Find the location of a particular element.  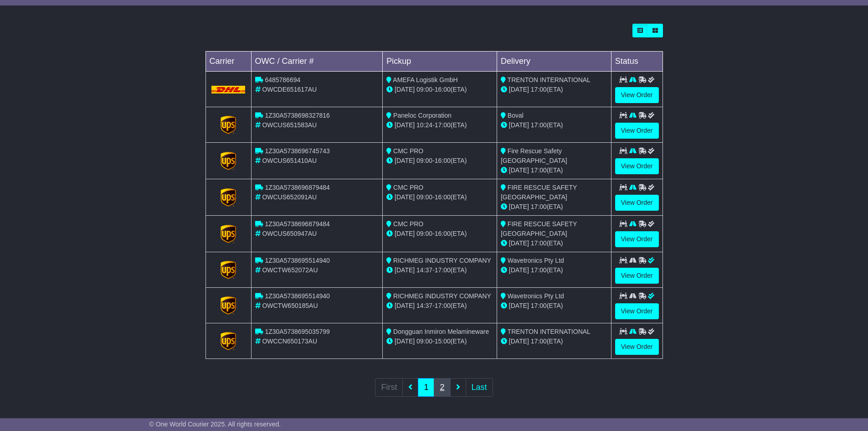

span: 1Z30A5738696879484 is located at coordinates (297, 187).